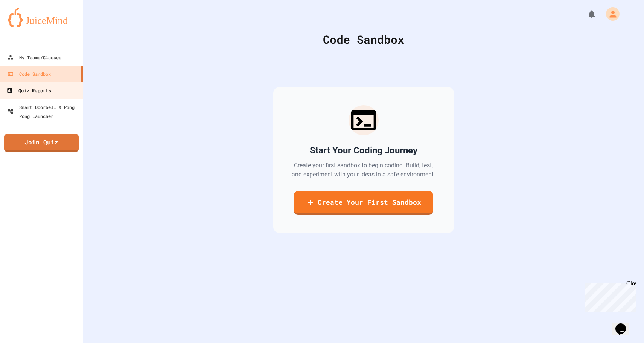 The image size is (644, 343). Describe the element at coordinates (586, 14) in the screenshot. I see `div: My Notifications` at that location.